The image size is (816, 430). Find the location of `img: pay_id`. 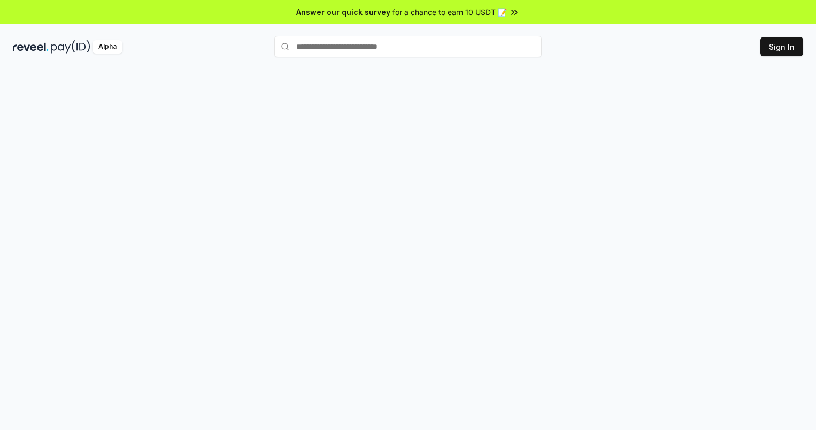

img: pay_id is located at coordinates (71, 47).